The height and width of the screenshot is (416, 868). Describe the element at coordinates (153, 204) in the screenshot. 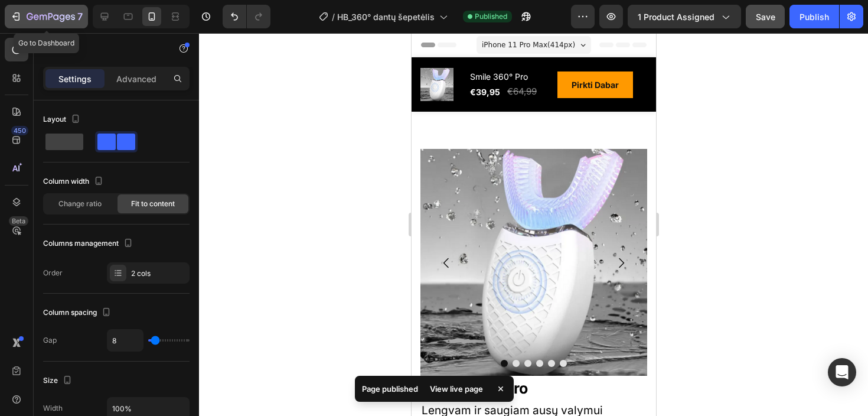

I see `span: Fit to content` at that location.